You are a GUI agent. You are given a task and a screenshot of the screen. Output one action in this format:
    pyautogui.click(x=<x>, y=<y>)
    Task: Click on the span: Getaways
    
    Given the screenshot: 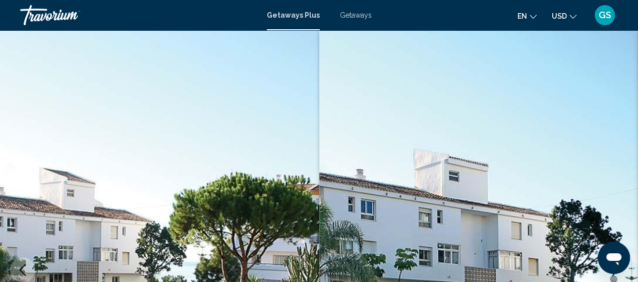 What is the action you would take?
    pyautogui.click(x=356, y=15)
    